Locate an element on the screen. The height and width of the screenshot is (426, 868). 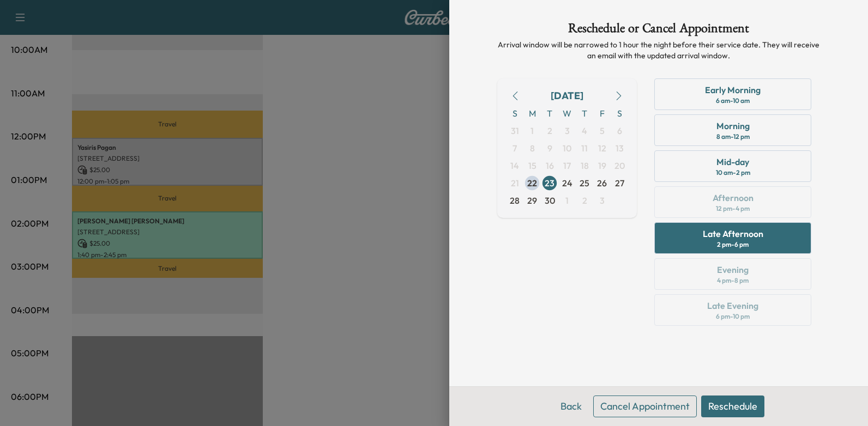
span: 25 is located at coordinates (584, 183).